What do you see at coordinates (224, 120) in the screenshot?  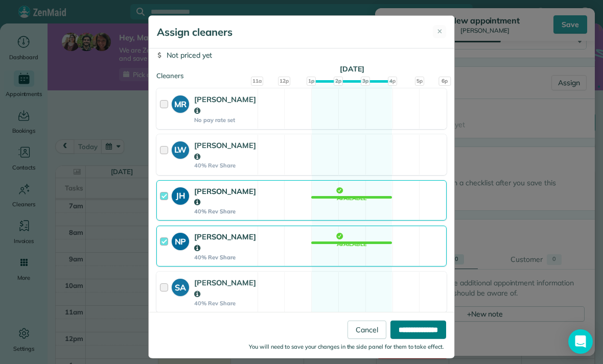 I see `strong: No pay rate set` at bounding box center [224, 120].